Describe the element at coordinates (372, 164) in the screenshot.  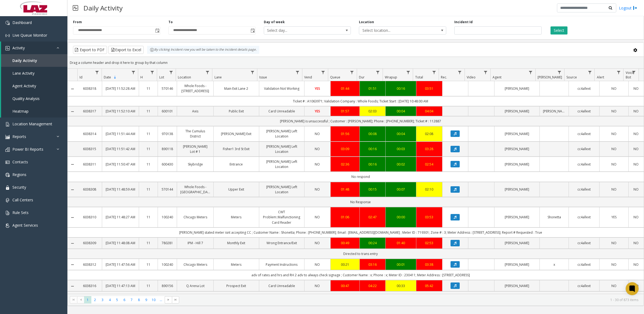
I see `div: 00:16` at that location.